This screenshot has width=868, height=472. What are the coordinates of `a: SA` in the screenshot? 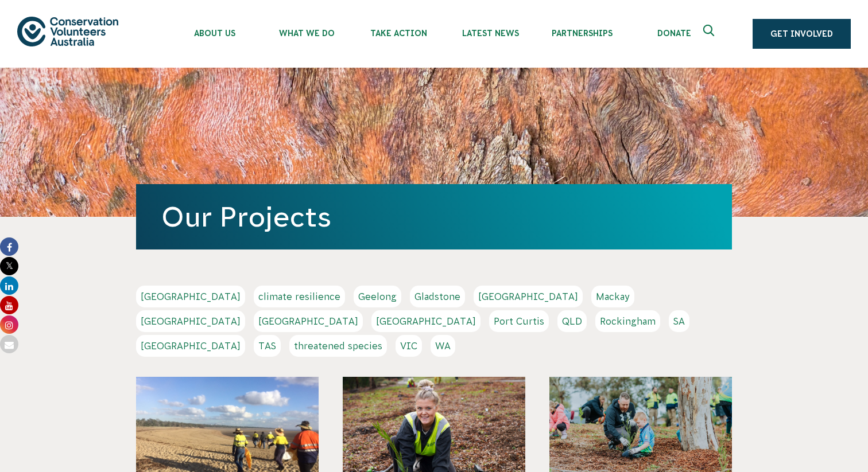 It's located at (679, 321).